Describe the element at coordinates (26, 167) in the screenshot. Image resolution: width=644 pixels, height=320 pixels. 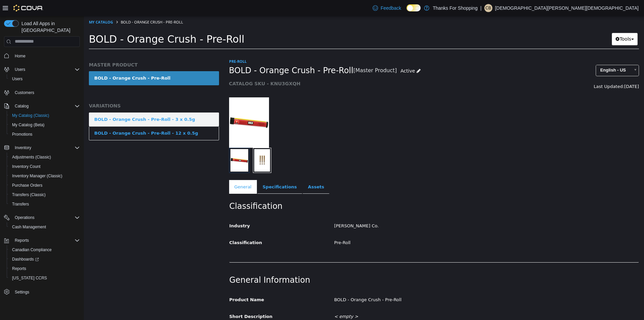
I see `a: Inventory Count` at that location.